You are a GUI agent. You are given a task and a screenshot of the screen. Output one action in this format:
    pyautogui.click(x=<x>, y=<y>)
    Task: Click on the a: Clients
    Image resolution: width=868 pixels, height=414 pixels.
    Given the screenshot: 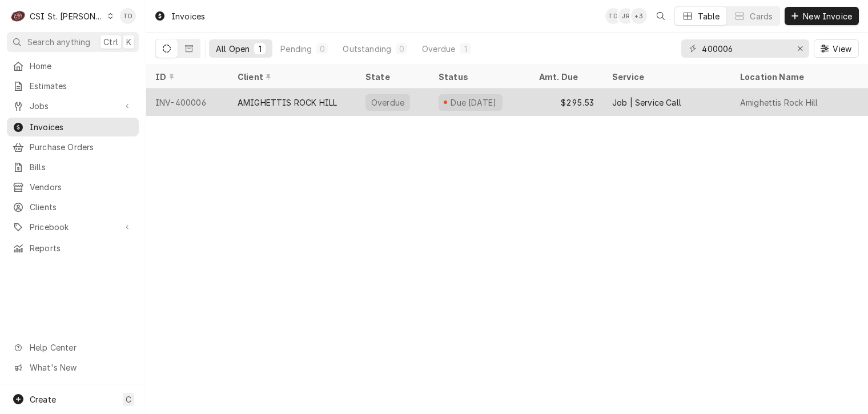 What is the action you would take?
    pyautogui.click(x=73, y=207)
    